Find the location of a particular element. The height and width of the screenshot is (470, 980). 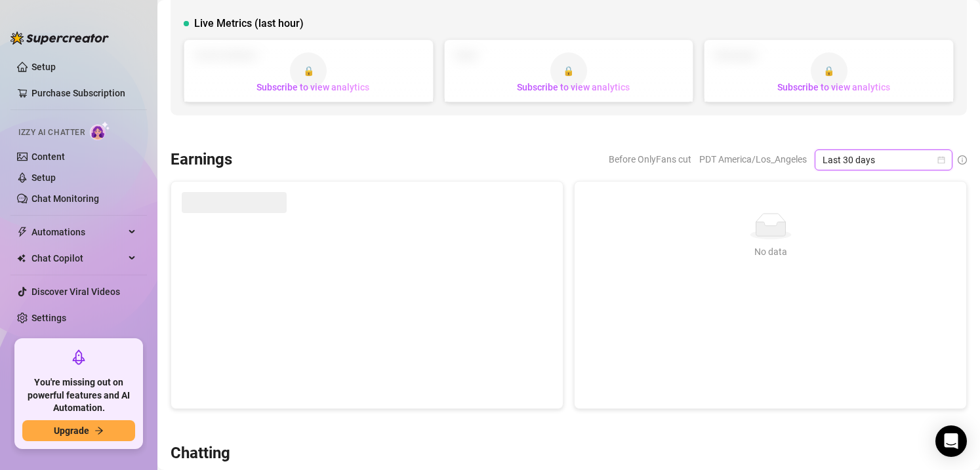

span: thunderbolt is located at coordinates (22, 232).